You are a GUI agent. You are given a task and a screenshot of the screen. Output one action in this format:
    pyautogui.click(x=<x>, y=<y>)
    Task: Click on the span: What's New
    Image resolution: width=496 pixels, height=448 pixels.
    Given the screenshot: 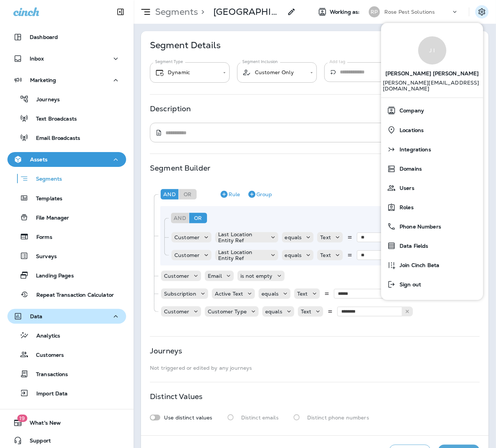 What is the action you would take?
    pyautogui.click(x=41, y=424)
    